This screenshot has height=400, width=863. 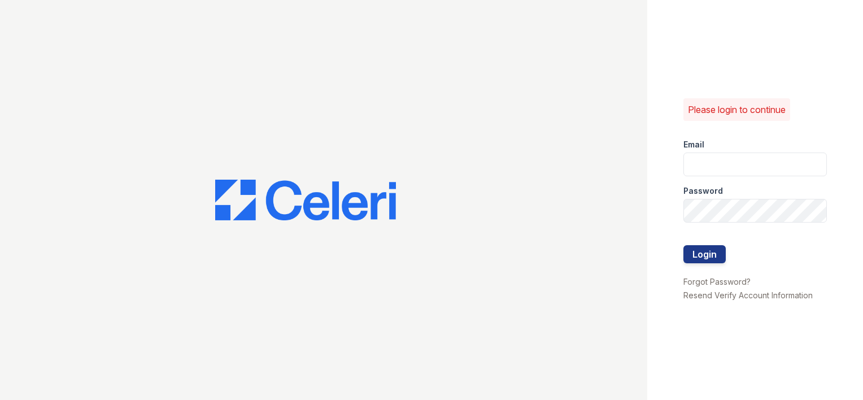 I want to click on a: Forgot Password?, so click(x=717, y=281).